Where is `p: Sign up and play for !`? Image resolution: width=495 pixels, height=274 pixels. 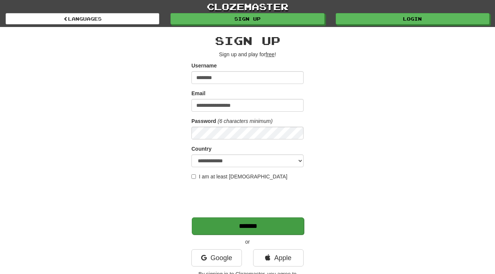 p: Sign up and play for ! is located at coordinates (248, 54).